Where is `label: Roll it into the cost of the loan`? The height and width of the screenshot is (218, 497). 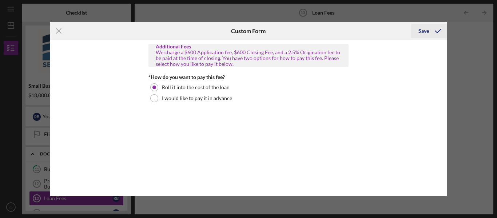 label: Roll it into the cost of the loan is located at coordinates (196, 87).